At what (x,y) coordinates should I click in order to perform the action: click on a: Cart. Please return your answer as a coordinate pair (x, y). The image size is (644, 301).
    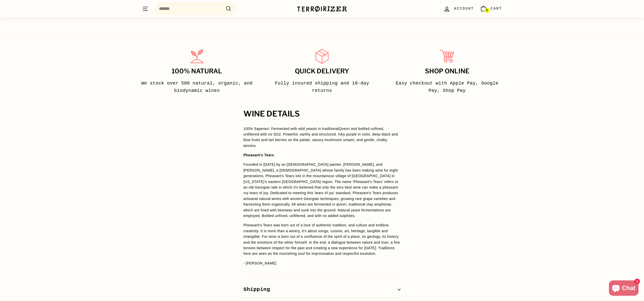
    Looking at the image, I should click on (491, 9).